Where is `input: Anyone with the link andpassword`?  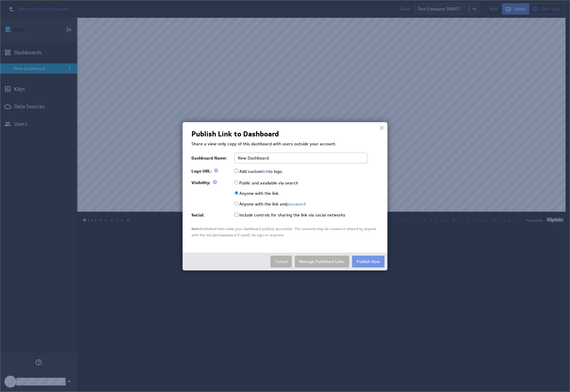 input: Anyone with the link andpassword is located at coordinates (236, 204).